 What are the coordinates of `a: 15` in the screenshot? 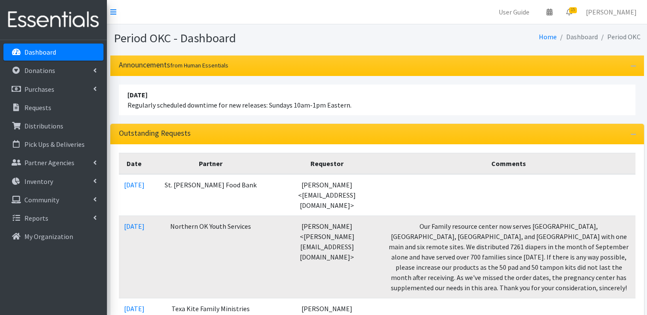 It's located at (569, 12).